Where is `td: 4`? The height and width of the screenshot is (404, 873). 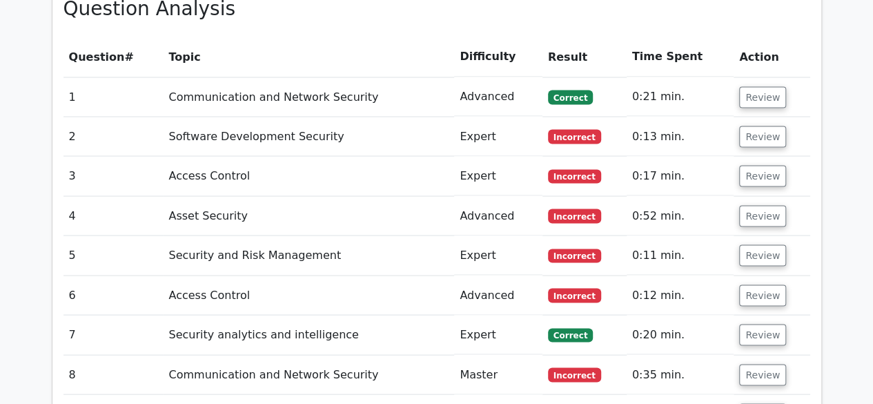
td: 4 is located at coordinates (113, 215).